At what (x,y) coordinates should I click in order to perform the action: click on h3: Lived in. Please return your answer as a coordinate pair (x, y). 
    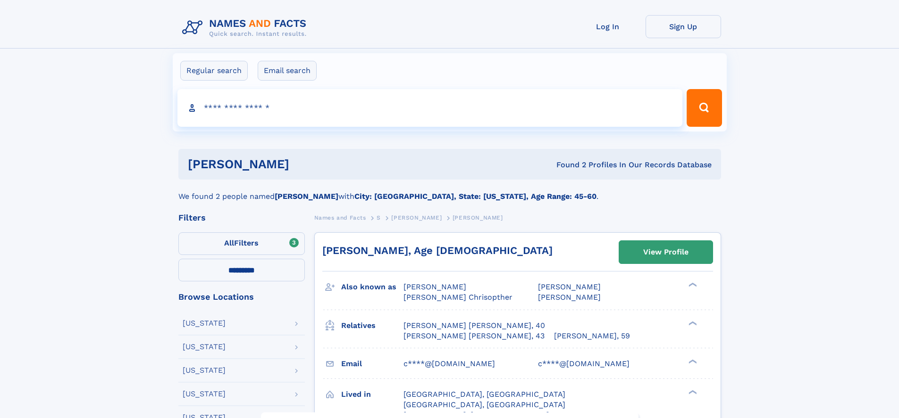
    Looking at the image, I should click on (372, 395).